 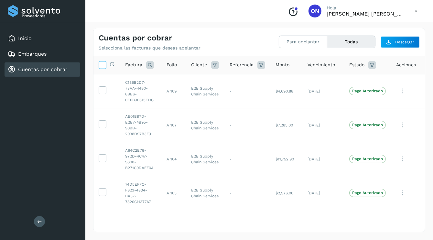 What do you see at coordinates (43, 69) in the screenshot?
I see `a: Cuentas por cobrar` at bounding box center [43, 69].